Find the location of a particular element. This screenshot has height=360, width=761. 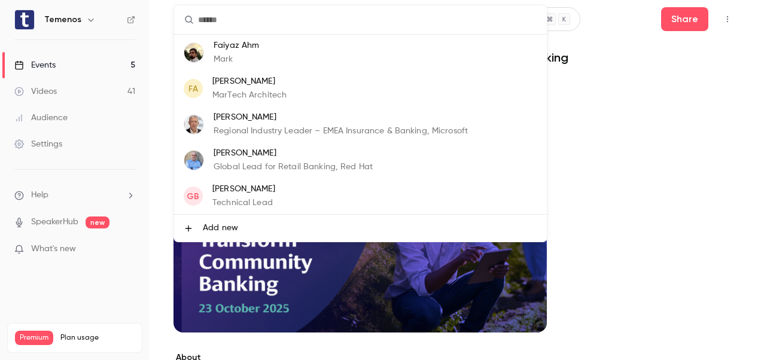

p: Technical Lead is located at coordinates (244, 203).